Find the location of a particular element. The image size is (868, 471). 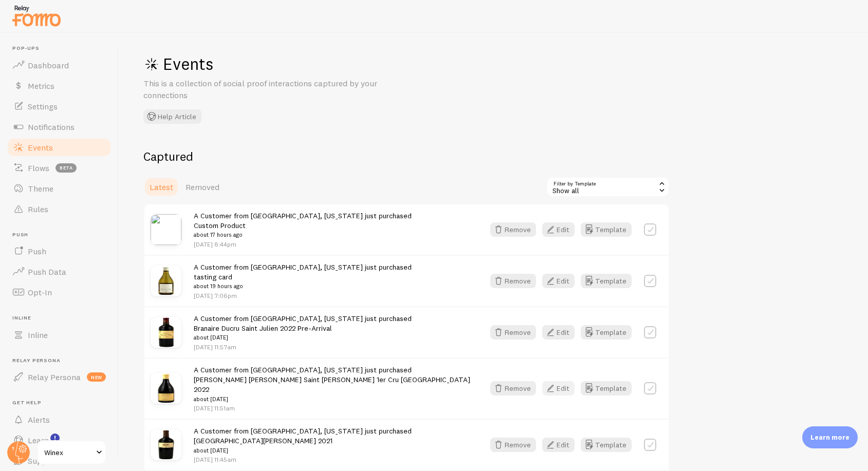

div: Show all is located at coordinates (608, 187).